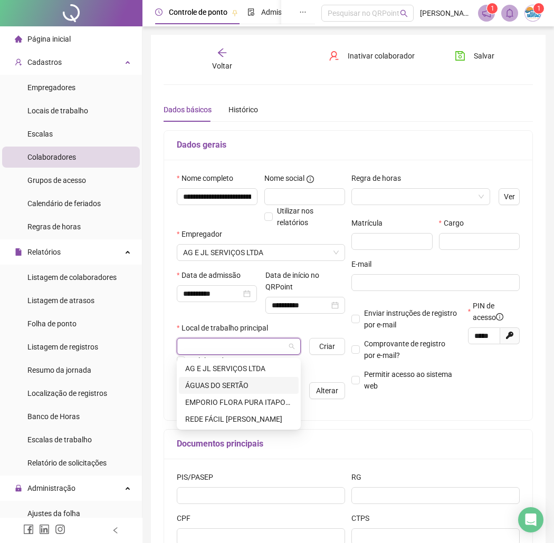 The image size is (554, 543). I want to click on label: Regra de horas, so click(379, 178).